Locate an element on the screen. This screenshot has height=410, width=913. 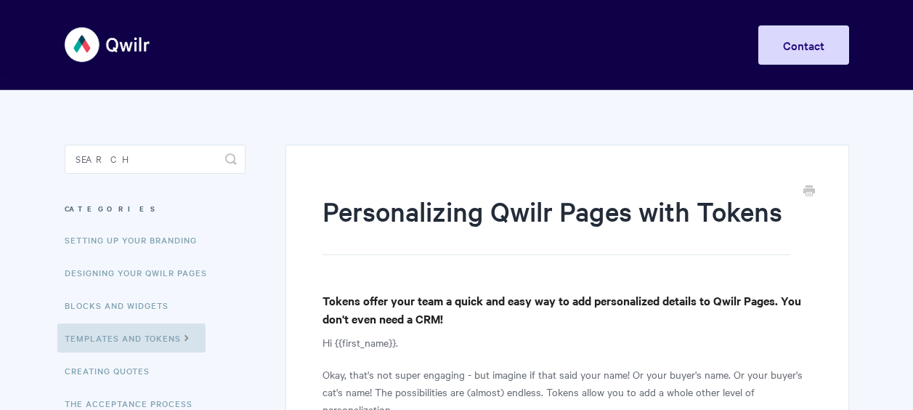
img: Qwilr Help Center is located at coordinates (108, 44).